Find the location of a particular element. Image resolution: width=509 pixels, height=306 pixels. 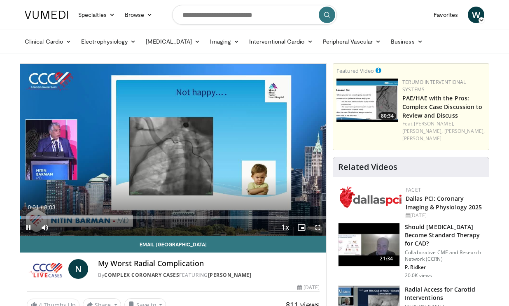

button: Playback Rate is located at coordinates (285, 228).